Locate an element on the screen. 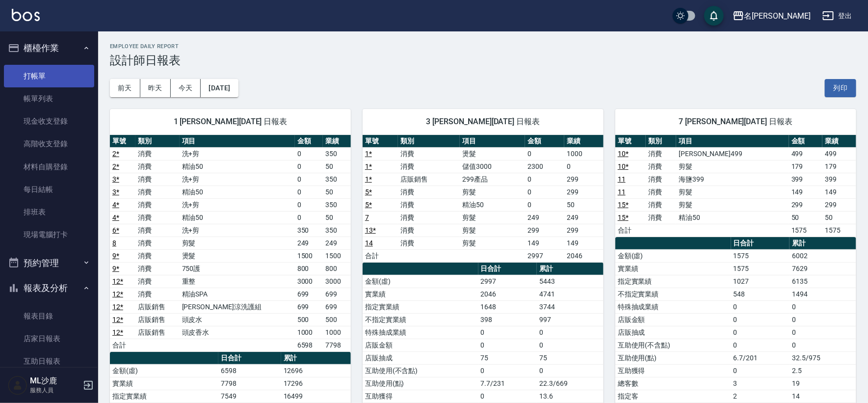 Image resolution: width=868 pixels, height=403 pixels. td: 不指定實業績 is located at coordinates (673, 294).